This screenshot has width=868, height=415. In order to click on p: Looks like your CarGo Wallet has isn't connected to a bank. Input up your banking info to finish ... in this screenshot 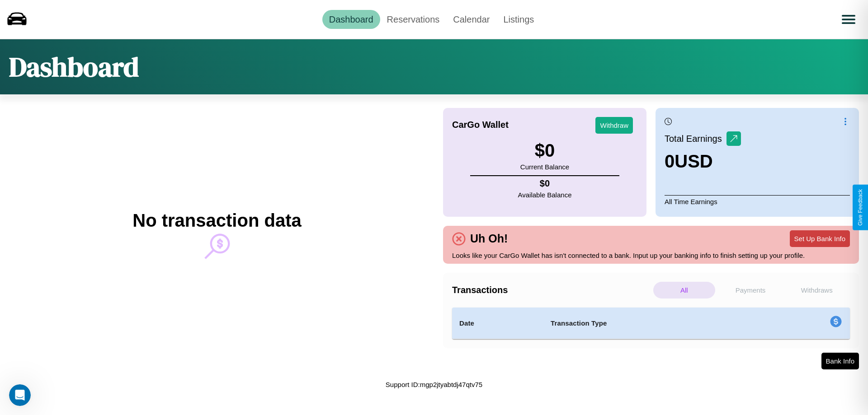, I will do `click(651, 255)`.